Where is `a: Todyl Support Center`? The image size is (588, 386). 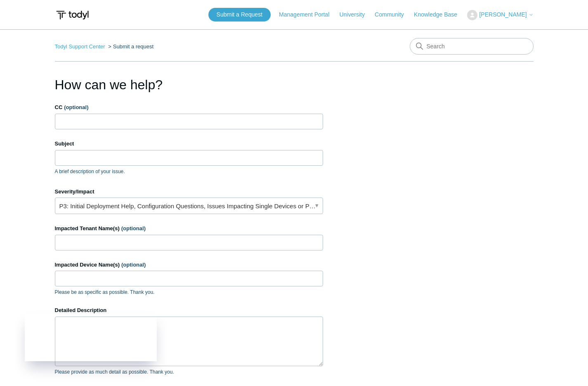
a: Todyl Support Center is located at coordinates (80, 46).